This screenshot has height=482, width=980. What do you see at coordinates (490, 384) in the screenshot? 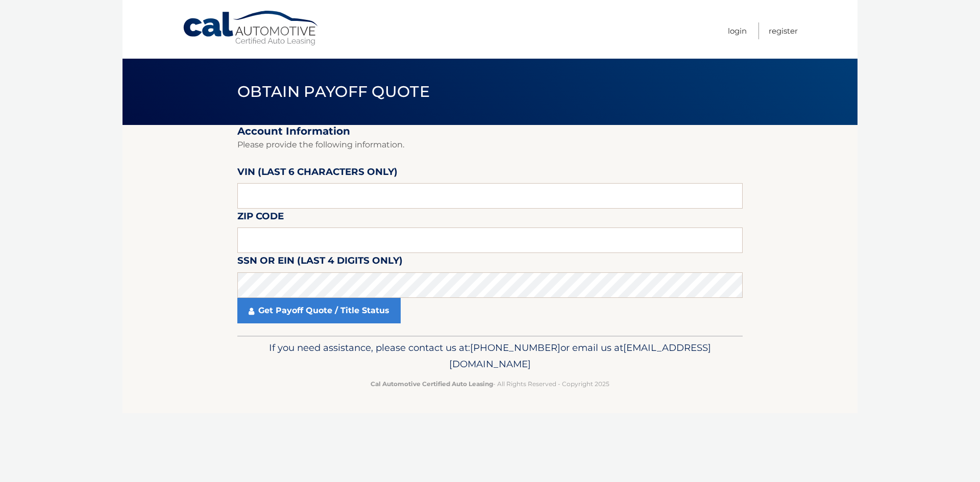
I see `p: - All Rights Reserved - Copyright 2025` at bounding box center [490, 384].